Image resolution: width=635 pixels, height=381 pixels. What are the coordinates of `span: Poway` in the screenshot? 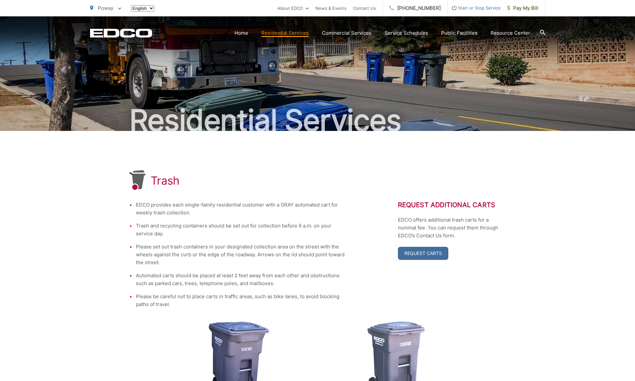 It's located at (105, 8).